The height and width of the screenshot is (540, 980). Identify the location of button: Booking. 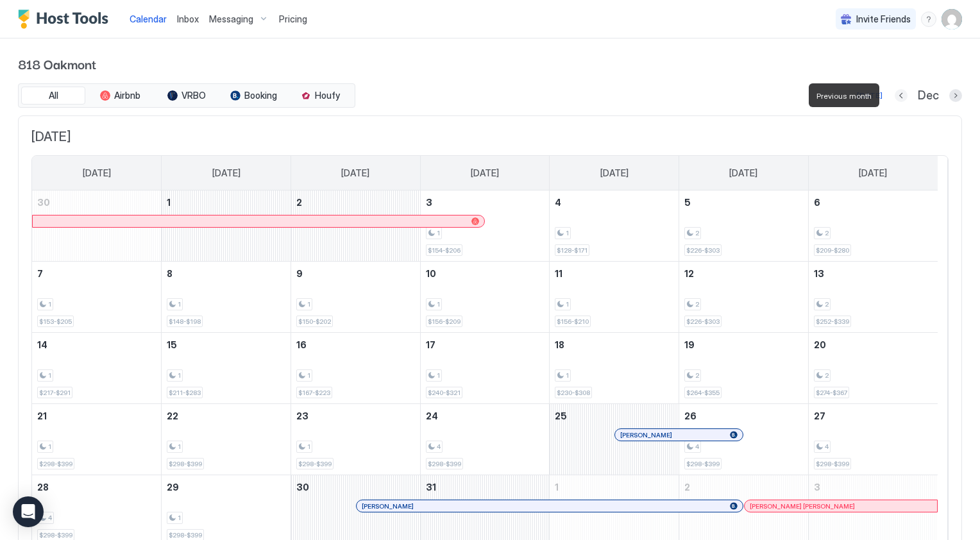
(253, 96).